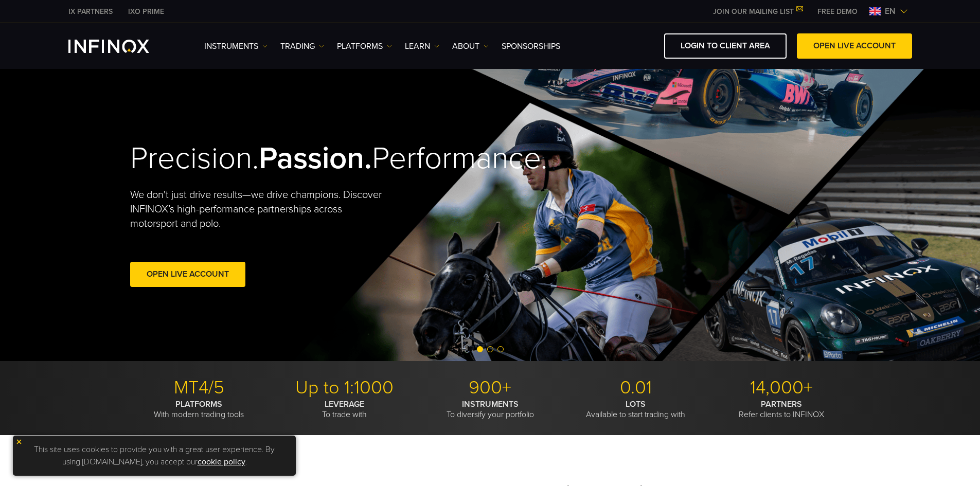 This screenshot has width=980, height=486. I want to click on p: 14,000+, so click(782, 388).